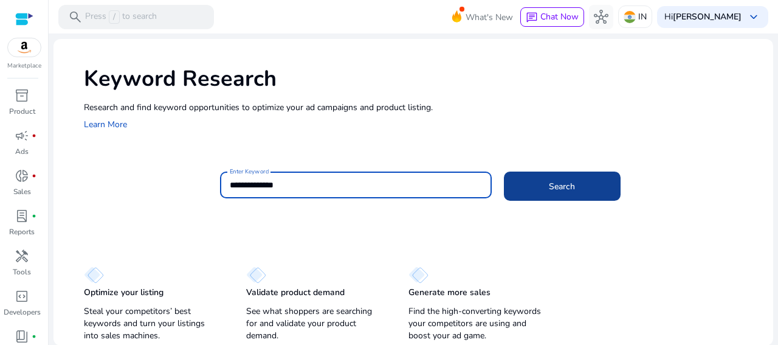  What do you see at coordinates (22, 272) in the screenshot?
I see `p: Tools` at bounding box center [22, 272].